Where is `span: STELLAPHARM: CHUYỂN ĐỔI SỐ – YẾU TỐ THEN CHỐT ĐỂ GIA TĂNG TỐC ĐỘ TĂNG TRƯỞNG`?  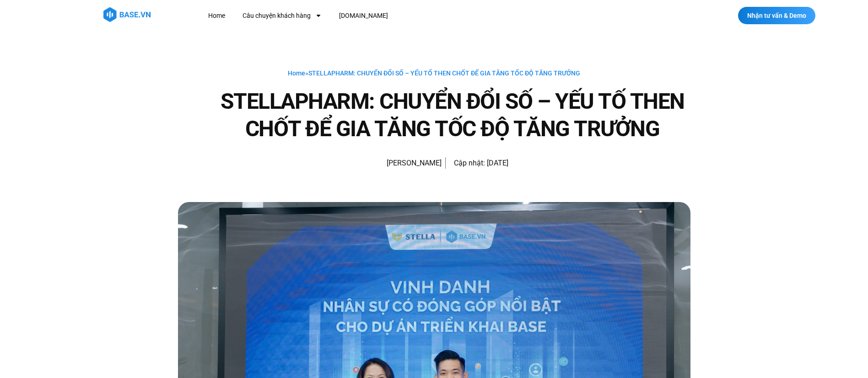
span: STELLAPHARM: CHUYỂN ĐỔI SỐ – YẾU TỐ THEN CHỐT ĐỂ GIA TĂNG TỐC ĐỘ TĂNG TRƯỞNG is located at coordinates (444, 73).